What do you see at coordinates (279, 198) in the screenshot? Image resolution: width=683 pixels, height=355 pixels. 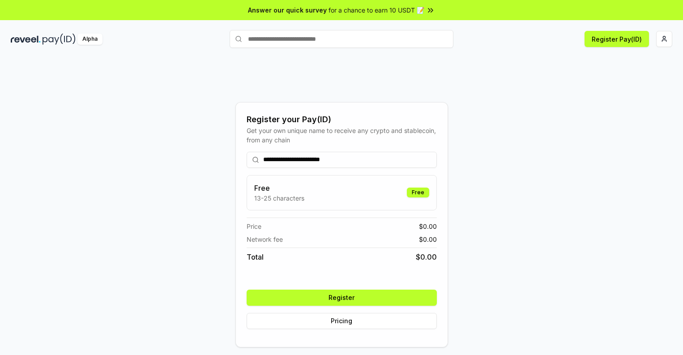 I see `p: 13-25 characters` at bounding box center [279, 198].